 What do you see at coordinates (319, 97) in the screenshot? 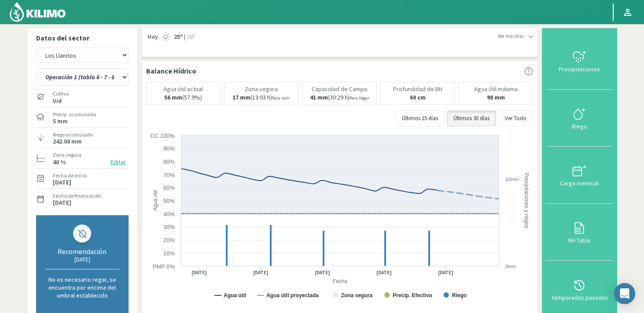
I see `b: 41 mm` at bounding box center [319, 97].